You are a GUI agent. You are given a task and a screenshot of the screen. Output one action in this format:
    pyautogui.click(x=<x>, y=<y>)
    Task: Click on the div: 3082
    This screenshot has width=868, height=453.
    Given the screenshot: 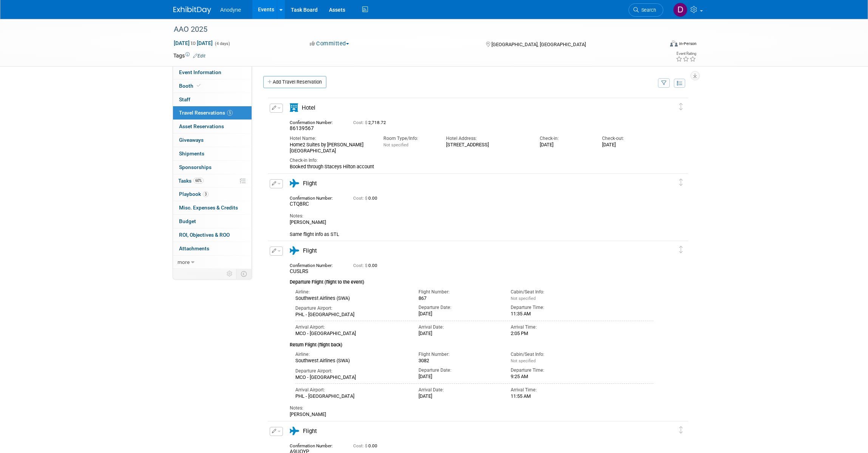 What is the action you would take?
    pyautogui.click(x=459, y=360)
    